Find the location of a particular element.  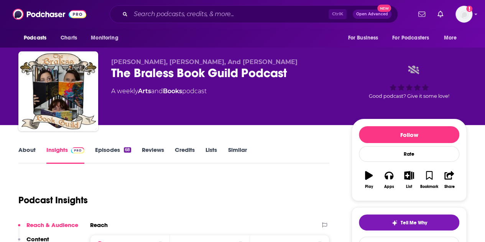

a: Reviews is located at coordinates (153, 155).